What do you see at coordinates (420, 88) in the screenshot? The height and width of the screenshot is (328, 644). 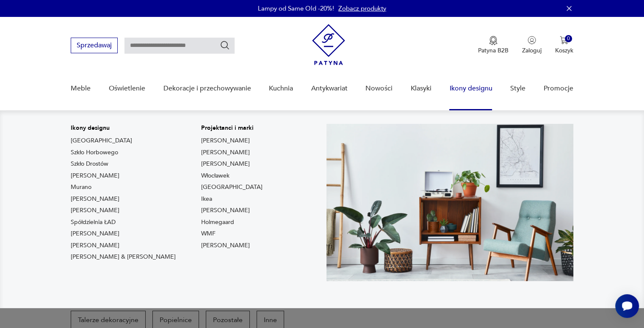 I see `a: Klasyki` at bounding box center [420, 88].